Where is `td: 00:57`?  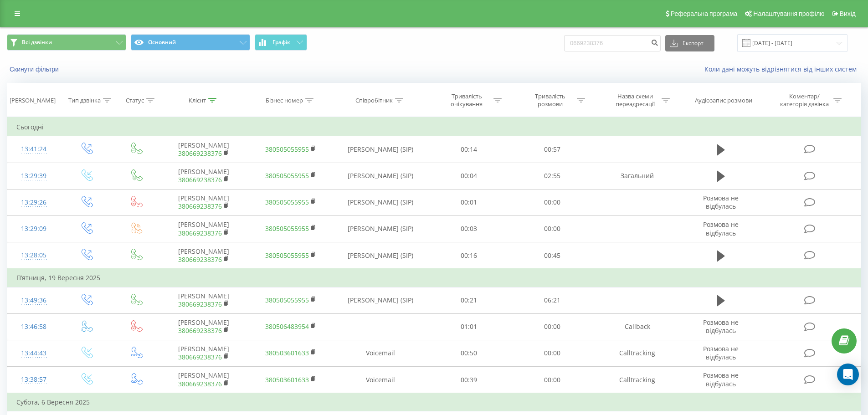
td: 00:57 is located at coordinates (552, 149).